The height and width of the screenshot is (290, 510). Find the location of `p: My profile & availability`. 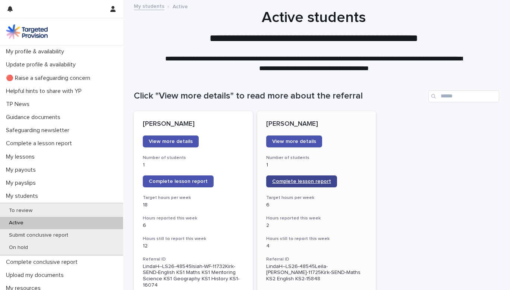

p: My profile & availability is located at coordinates (37, 51).